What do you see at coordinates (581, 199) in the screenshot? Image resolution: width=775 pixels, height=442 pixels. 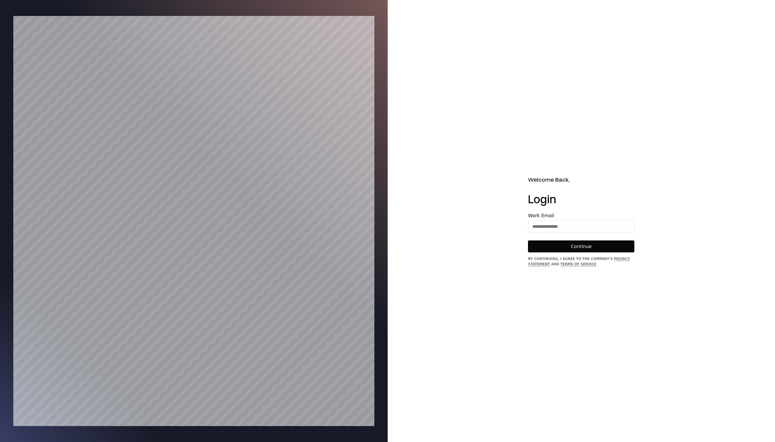 I see `h1: Login` at bounding box center [581, 199].